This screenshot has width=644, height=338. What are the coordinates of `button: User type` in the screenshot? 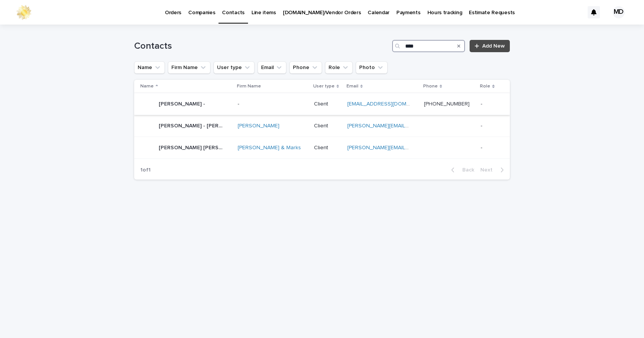 It's located at (234, 67).